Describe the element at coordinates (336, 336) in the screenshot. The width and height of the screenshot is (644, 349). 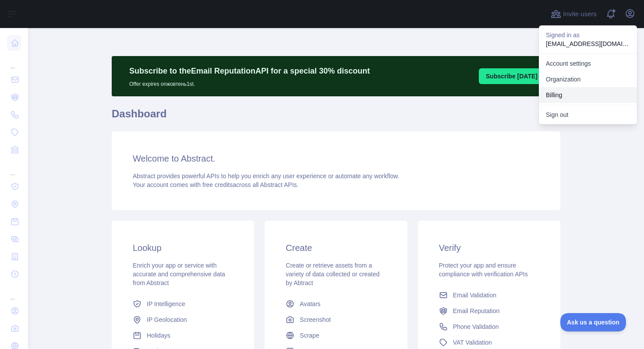
I see `a: Scrape` at that location.